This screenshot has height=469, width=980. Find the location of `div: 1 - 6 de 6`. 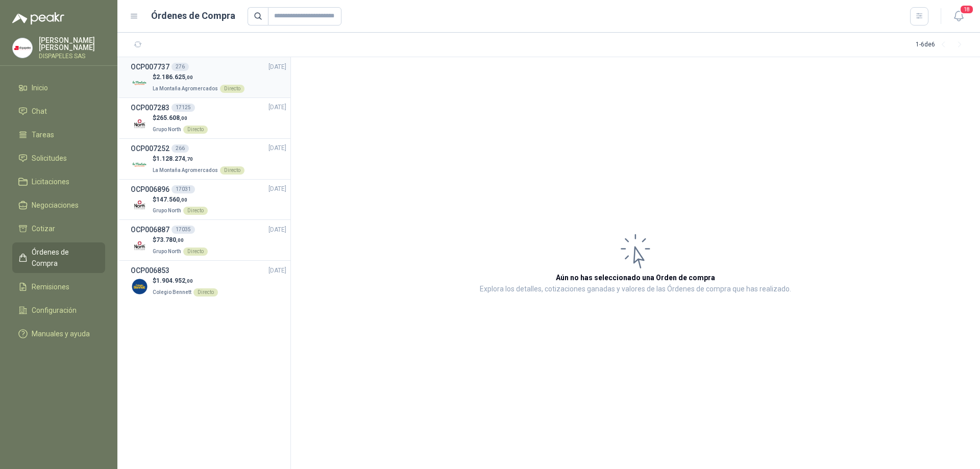

div: 1 - 6 de 6 is located at coordinates (942, 45).